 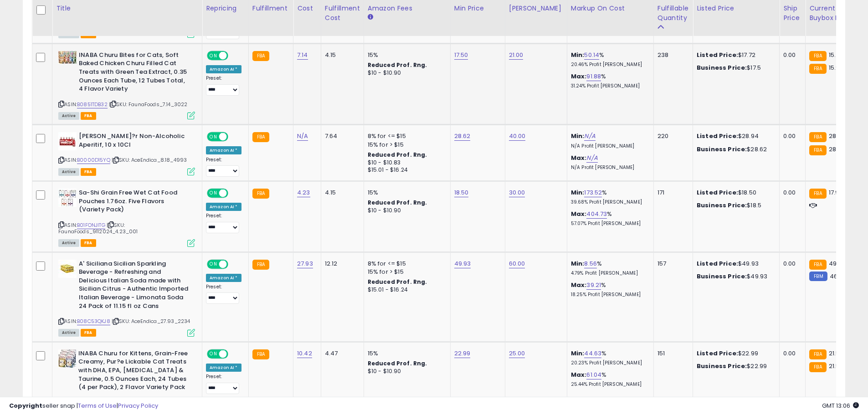 I want to click on strong: Copyright, so click(x=26, y=405).